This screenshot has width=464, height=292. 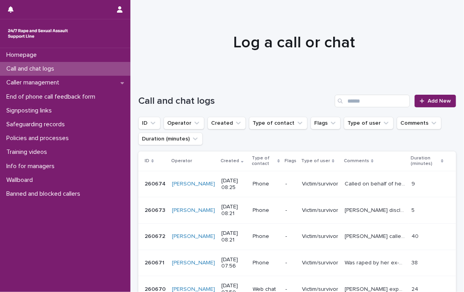 I want to click on img: rhQMoQhaT3yELyF149Cw, so click(x=38, y=34).